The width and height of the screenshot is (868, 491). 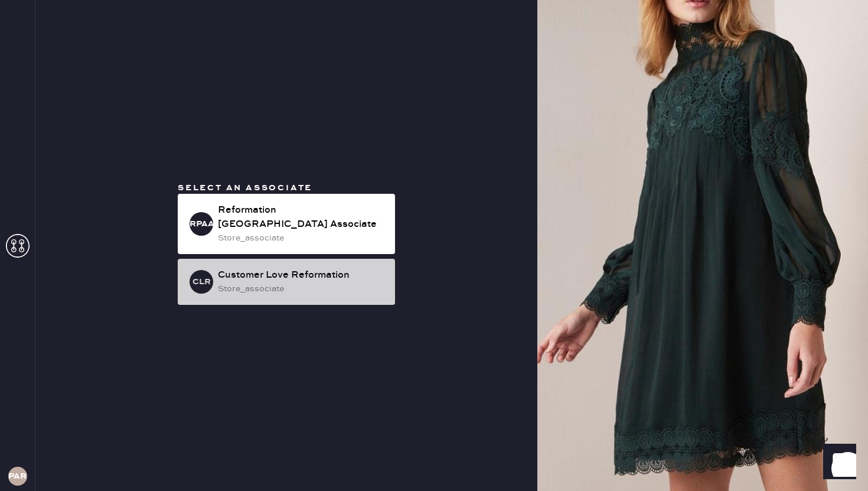 What do you see at coordinates (17, 476) in the screenshot?
I see `h3: PAR` at bounding box center [17, 476].